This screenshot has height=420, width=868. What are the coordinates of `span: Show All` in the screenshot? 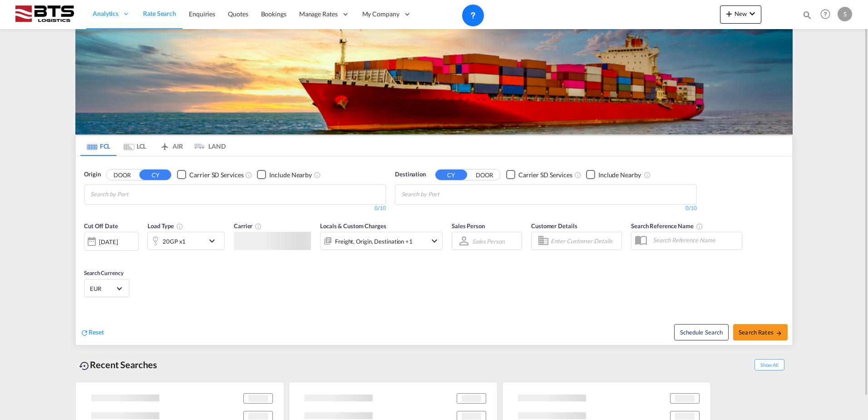 It's located at (769, 364).